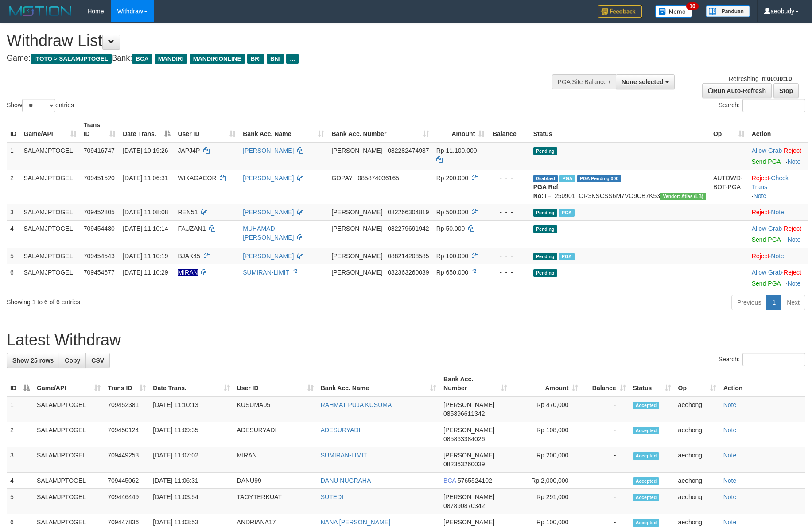 The width and height of the screenshot is (812, 527). What do you see at coordinates (275, 59) in the screenshot?
I see `span: BNI` at bounding box center [275, 59].